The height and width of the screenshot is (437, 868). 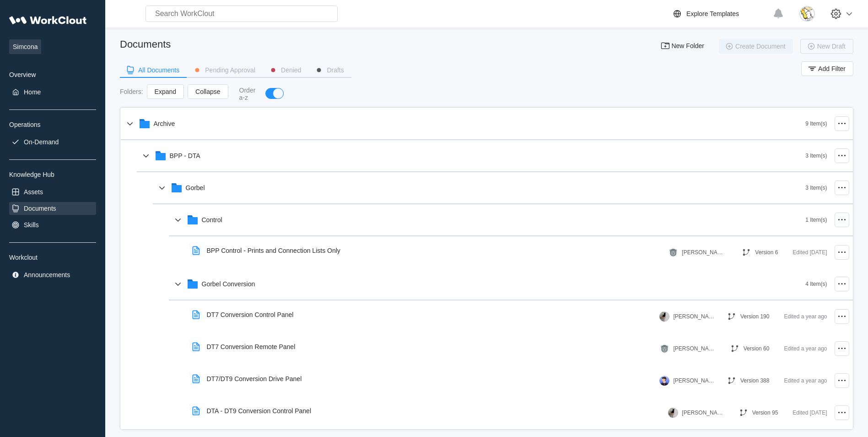 What do you see at coordinates (712, 14) in the screenshot?
I see `div: Explore Templates` at bounding box center [712, 14].